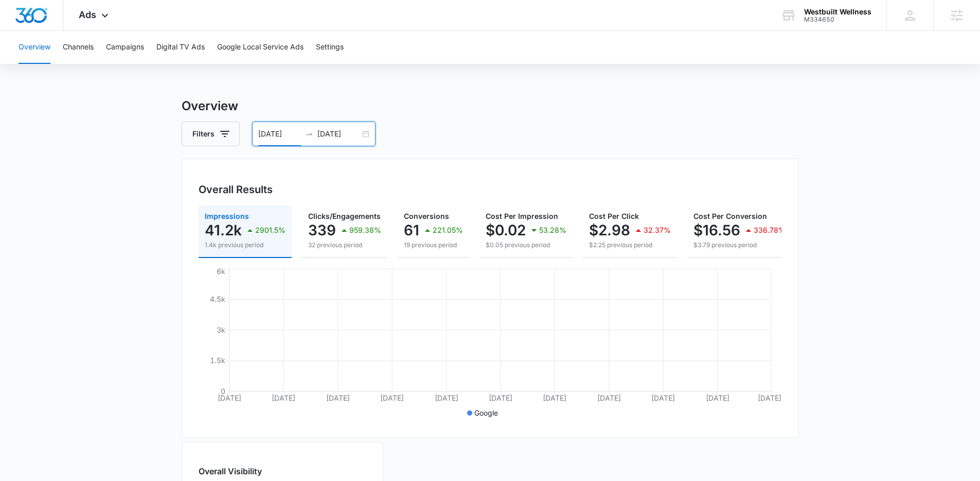  Describe the element at coordinates (245, 245) in the screenshot. I see `p: 1.4k previous period` at that location.